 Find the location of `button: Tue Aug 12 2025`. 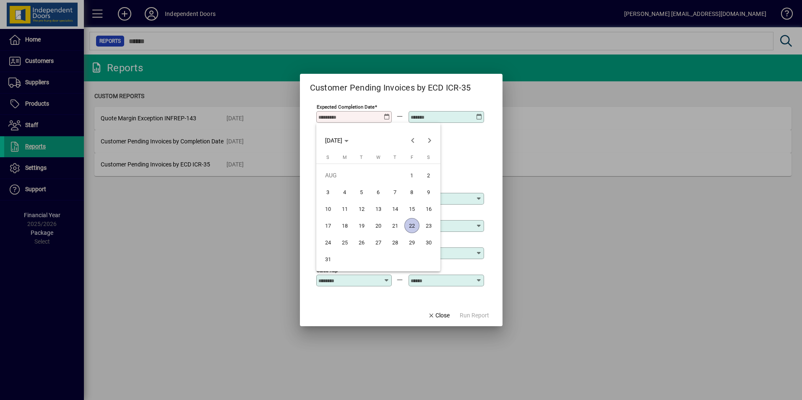

button: Tue Aug 12 2025 is located at coordinates (361, 209).